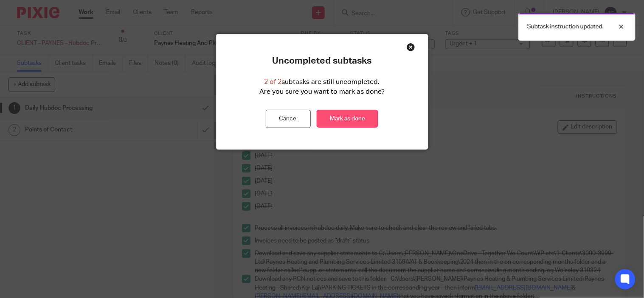 This screenshot has height=298, width=644. I want to click on p: Uncompleted subtasks, so click(322, 61).